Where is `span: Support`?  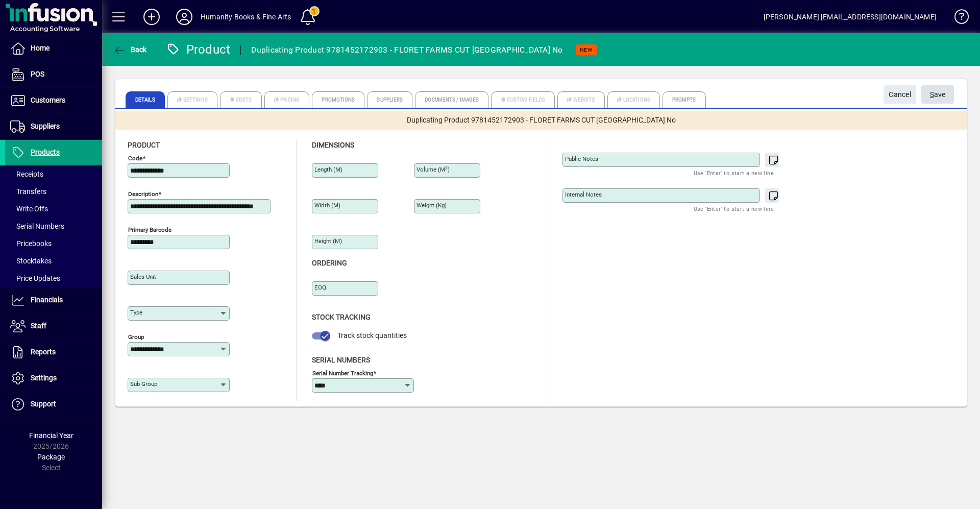 span: Support is located at coordinates (43, 404).